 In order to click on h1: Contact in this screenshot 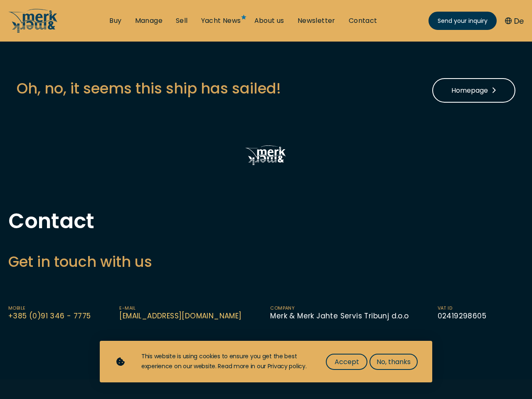, I will do `click(266, 221)`.